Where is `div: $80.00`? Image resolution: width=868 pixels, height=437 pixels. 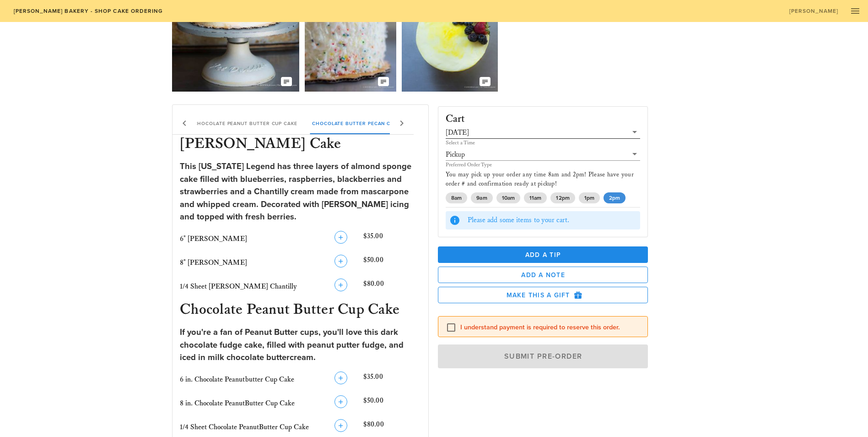 div: $80.00 is located at coordinates (392, 287).